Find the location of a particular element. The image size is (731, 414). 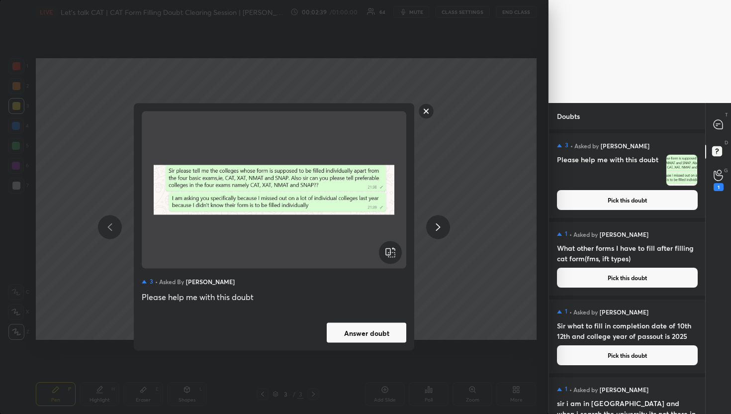

p: D is located at coordinates (726, 142).